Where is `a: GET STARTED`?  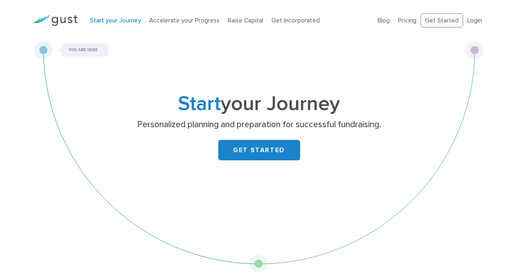
a: GET STARTED is located at coordinates (259, 150).